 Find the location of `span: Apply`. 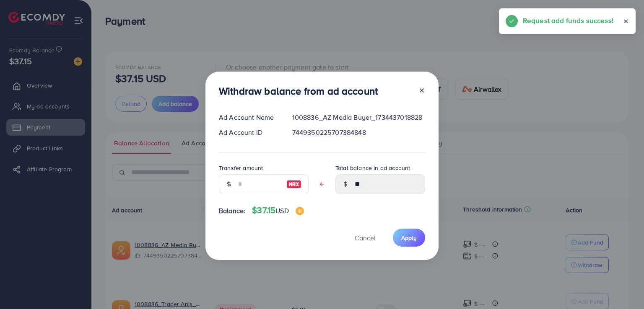

span: Apply is located at coordinates (409, 238).